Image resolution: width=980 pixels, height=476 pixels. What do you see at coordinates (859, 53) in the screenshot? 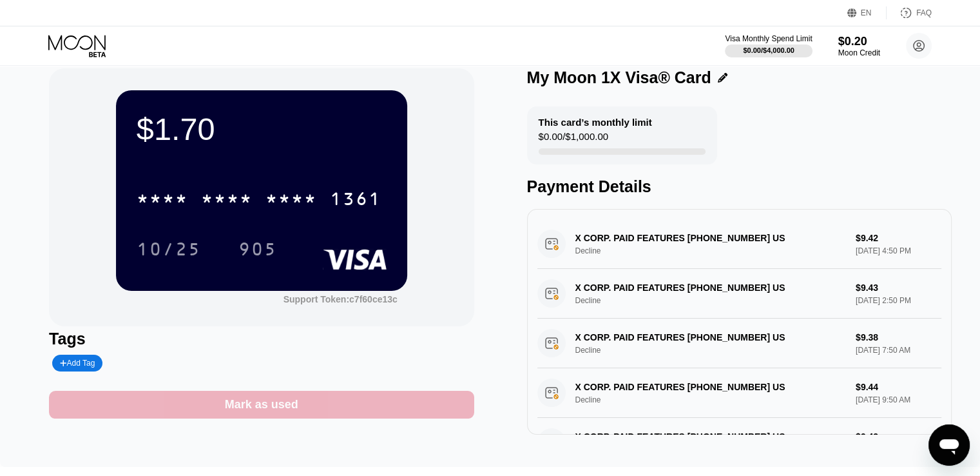
I see `div: Moon Credit` at bounding box center [859, 53].